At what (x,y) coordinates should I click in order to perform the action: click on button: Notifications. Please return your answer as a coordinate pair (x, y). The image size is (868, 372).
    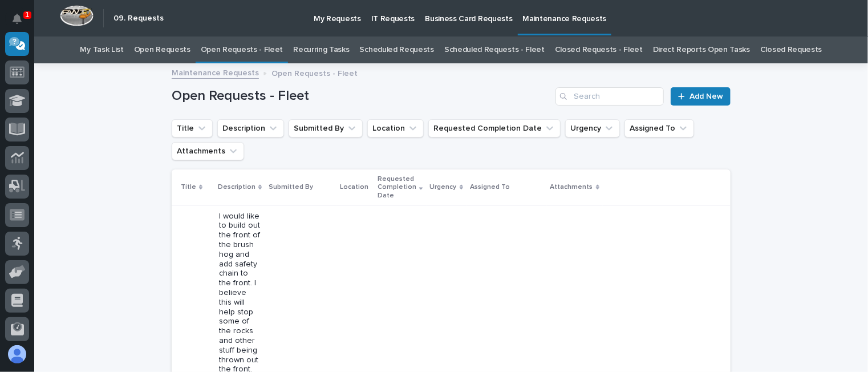
    Looking at the image, I should click on (17, 19).